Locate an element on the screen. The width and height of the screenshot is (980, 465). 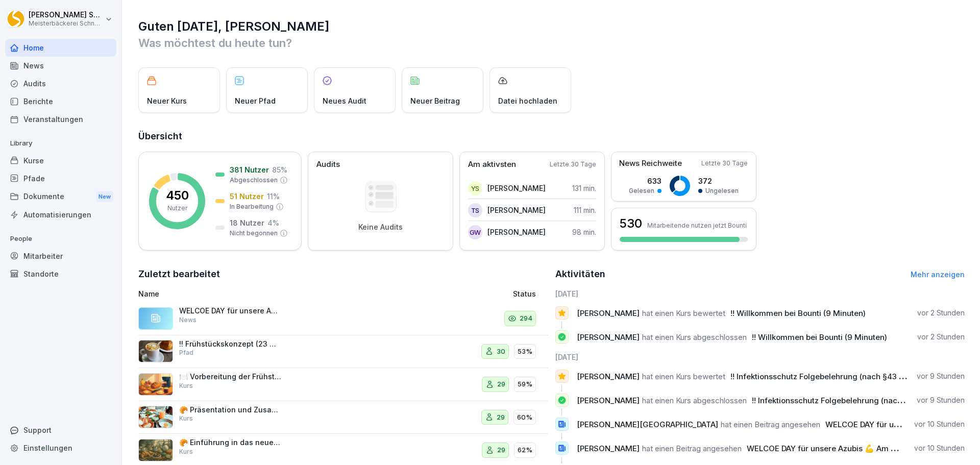
a: 🍽️ Vorbereitung der Frühstückskomponenten am VortagKurs2959% is located at coordinates (343, 384).